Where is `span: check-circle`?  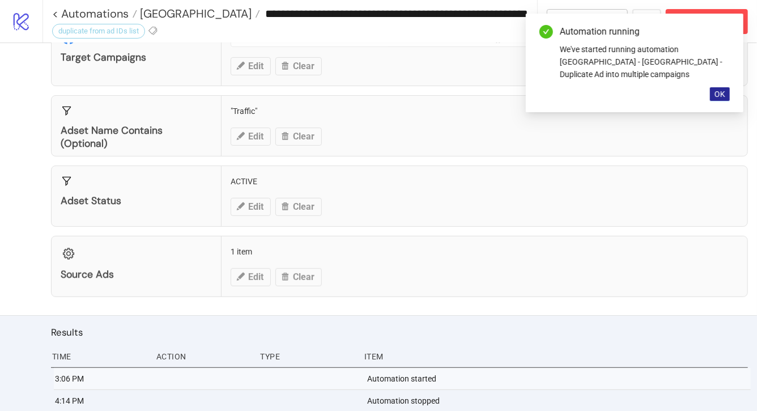 span: check-circle is located at coordinates (546, 32).